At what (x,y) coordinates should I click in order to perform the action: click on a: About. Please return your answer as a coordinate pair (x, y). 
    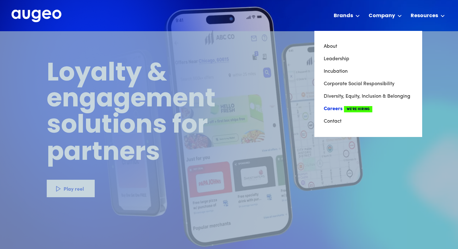
    Looking at the image, I should click on (369, 46).